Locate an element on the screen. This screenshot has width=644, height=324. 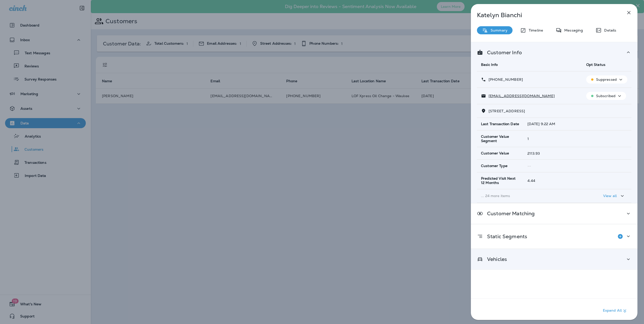
p: Subscribed is located at coordinates (606, 96).